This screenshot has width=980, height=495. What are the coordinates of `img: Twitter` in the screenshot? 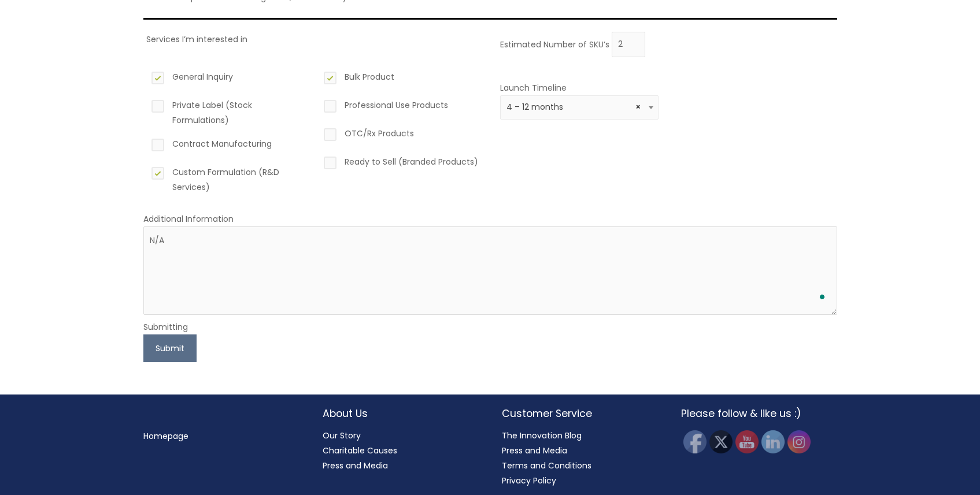 It's located at (721, 442).